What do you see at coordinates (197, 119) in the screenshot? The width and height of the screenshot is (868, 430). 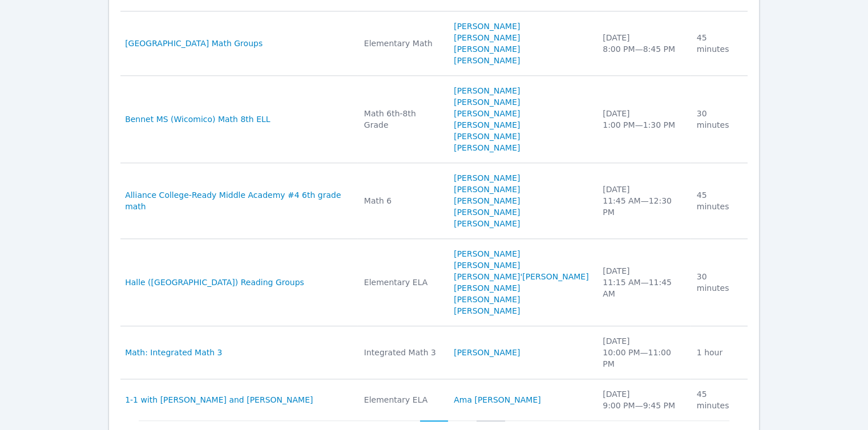 I see `a: Bennet MS (Wicomico) Math 8th ELL` at bounding box center [197, 119].